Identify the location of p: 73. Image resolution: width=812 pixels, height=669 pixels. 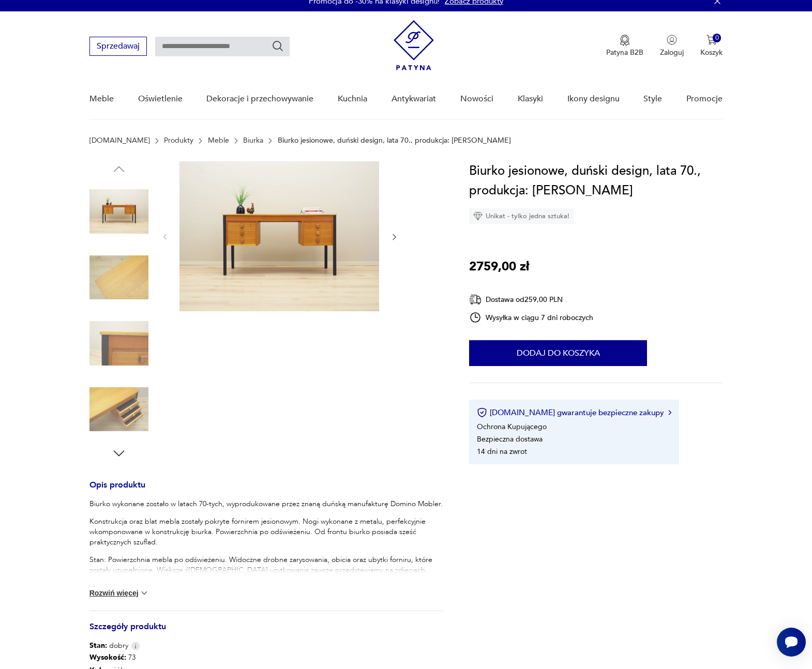
(171, 657).